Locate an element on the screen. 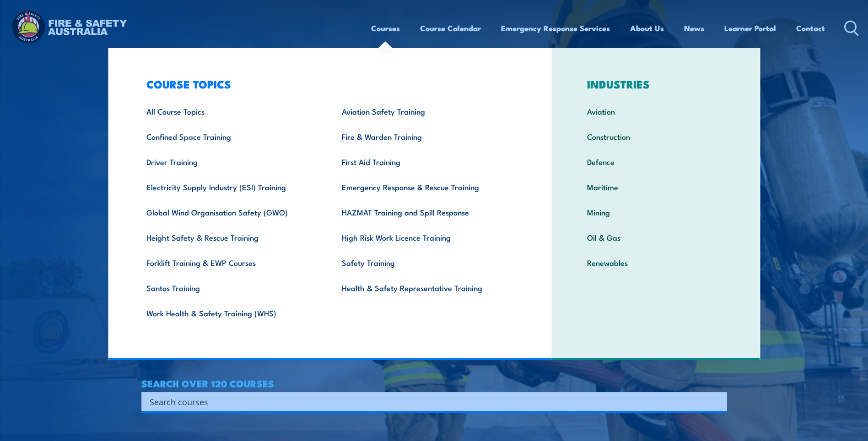 Image resolution: width=868 pixels, height=441 pixels. a: Santos Training is located at coordinates (230, 287).